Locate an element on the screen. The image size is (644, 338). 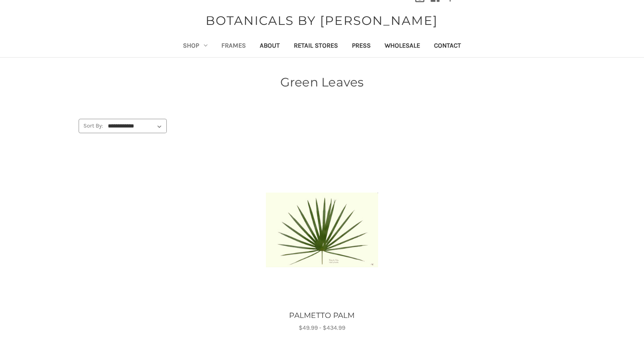
a: Retail Stores is located at coordinates (315, 46).